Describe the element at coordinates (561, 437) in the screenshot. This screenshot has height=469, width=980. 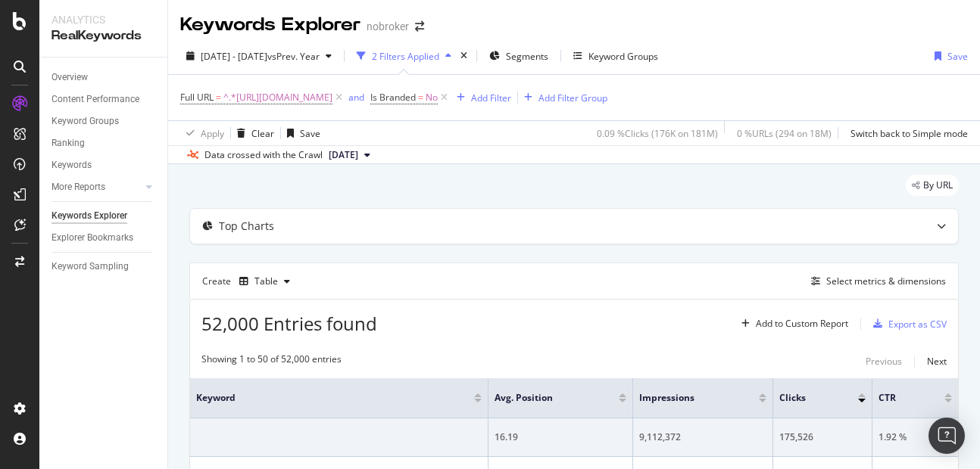
I see `div: 16.19` at that location.